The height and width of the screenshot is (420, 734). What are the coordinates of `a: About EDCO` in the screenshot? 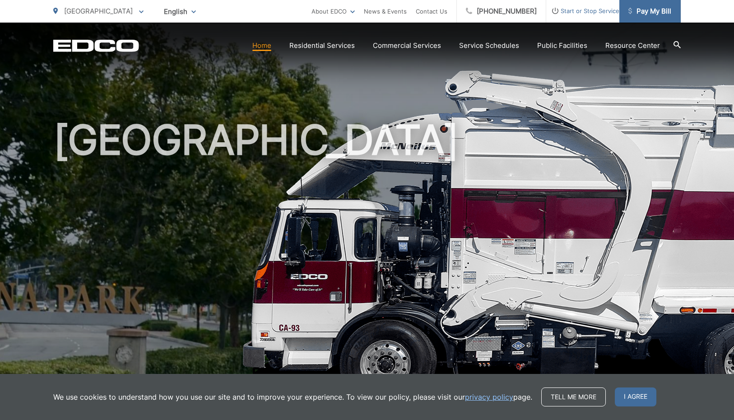 It's located at (333, 11).